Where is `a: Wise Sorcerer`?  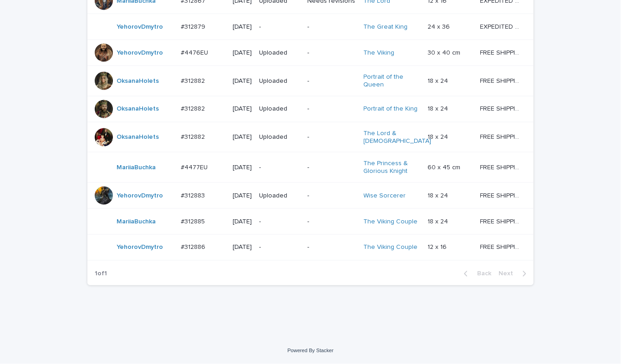
a: Wise Sorcerer is located at coordinates (385, 195).